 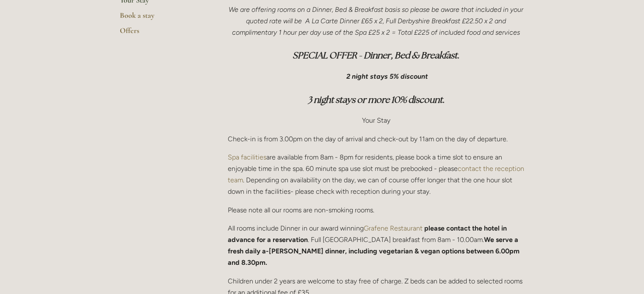 I want to click on a: Book a stay, so click(x=160, y=18).